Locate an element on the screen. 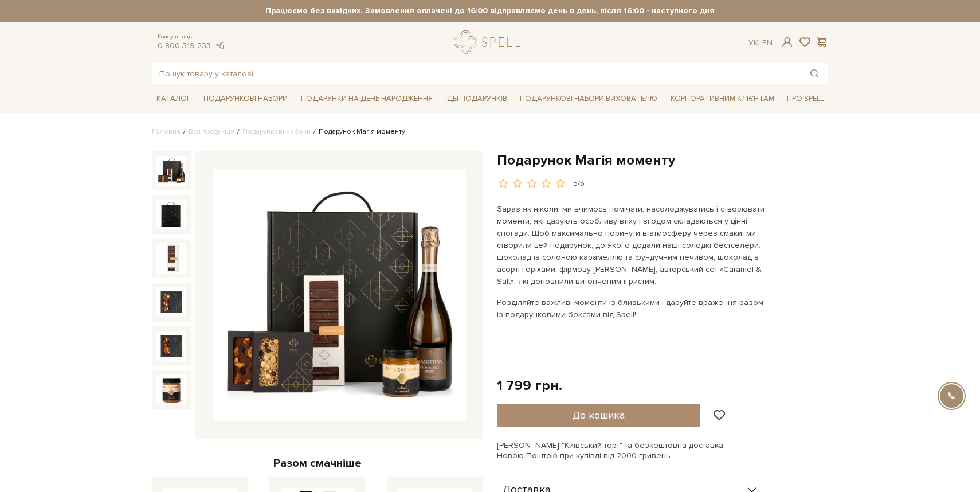  a: Корпоративним клієнтам is located at coordinates (722, 98).